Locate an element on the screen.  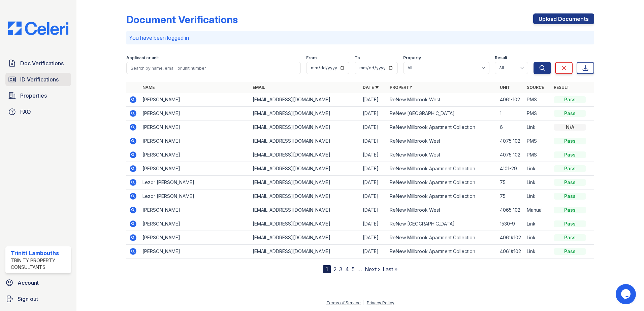
a: FAQ is located at coordinates (38, 112).